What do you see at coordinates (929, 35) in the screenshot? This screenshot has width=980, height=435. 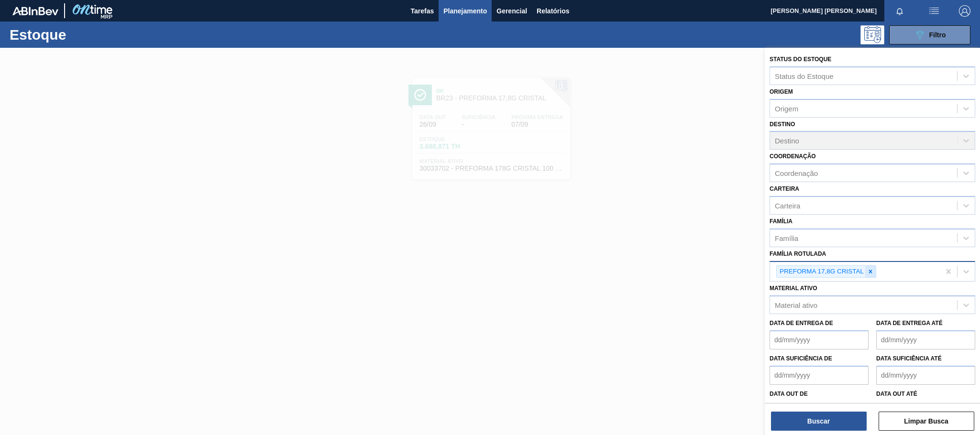 I see `button: Filtro` at bounding box center [929, 35].